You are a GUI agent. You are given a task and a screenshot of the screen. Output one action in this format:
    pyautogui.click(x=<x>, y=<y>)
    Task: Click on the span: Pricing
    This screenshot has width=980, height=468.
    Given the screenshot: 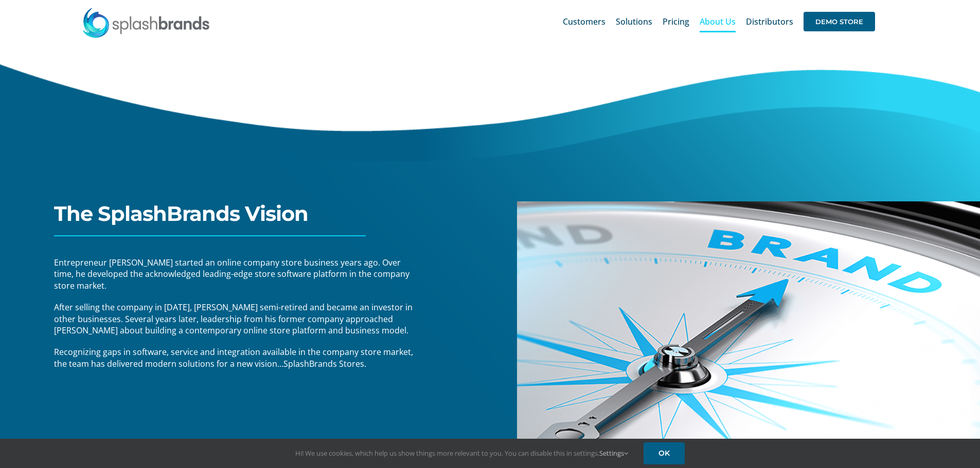 What is the action you would take?
    pyautogui.click(x=676, y=22)
    